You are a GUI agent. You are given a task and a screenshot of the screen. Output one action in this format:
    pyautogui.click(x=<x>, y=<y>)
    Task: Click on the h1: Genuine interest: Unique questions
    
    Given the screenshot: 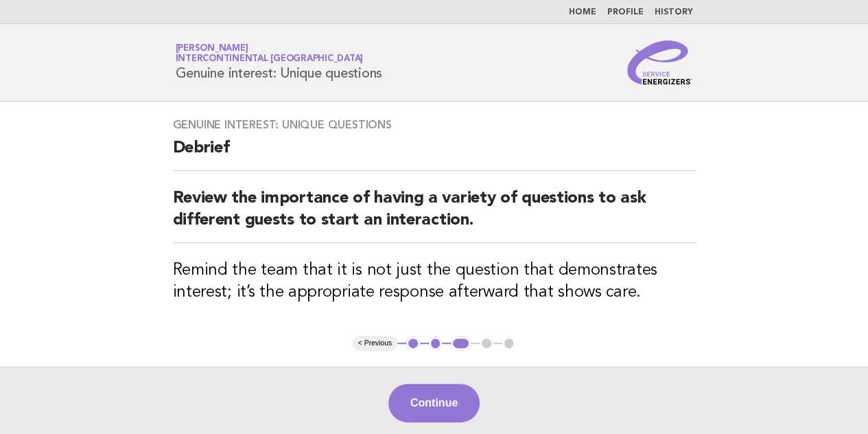 What is the action you would take?
    pyautogui.click(x=279, y=62)
    